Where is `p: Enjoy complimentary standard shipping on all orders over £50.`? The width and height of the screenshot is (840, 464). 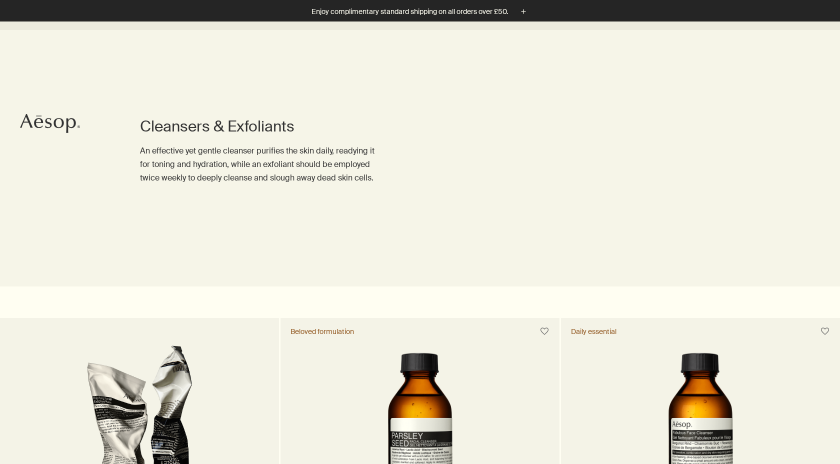
p: Enjoy complimentary standard shipping on all orders over £50. is located at coordinates (410, 12).